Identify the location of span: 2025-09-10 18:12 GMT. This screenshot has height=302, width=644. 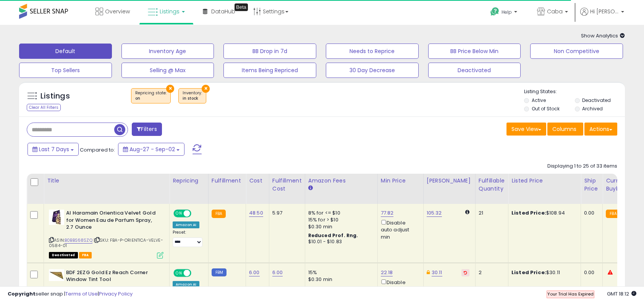
(621, 294).